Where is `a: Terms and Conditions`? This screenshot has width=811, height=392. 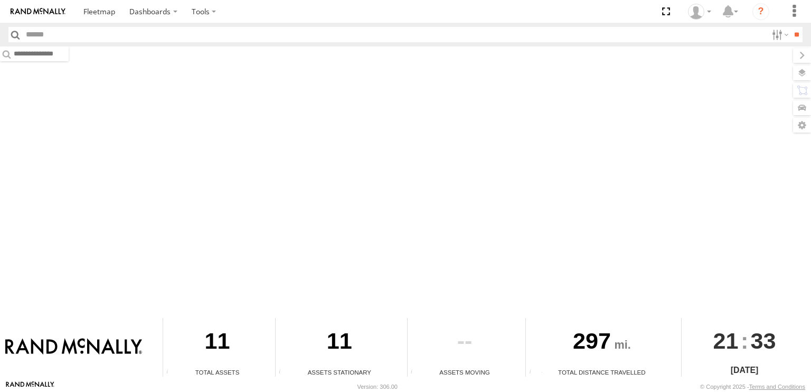 a: Terms and Conditions is located at coordinates (777, 387).